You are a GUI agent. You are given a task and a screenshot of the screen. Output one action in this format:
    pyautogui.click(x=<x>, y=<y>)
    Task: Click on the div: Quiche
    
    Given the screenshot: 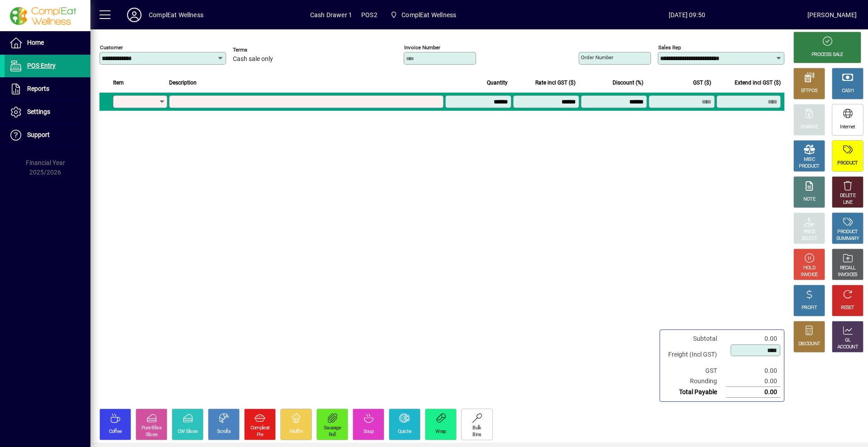 What is the action you would take?
    pyautogui.click(x=404, y=432)
    